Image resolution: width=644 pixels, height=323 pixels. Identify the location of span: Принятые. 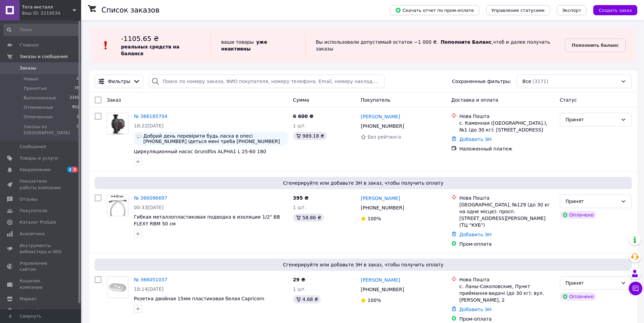
(35, 88).